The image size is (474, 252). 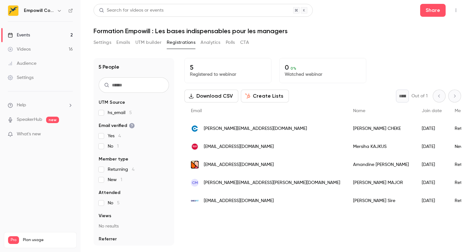 What do you see at coordinates (381, 147) in the screenshot?
I see `div: Mersiha KAJKUS` at bounding box center [381, 147].